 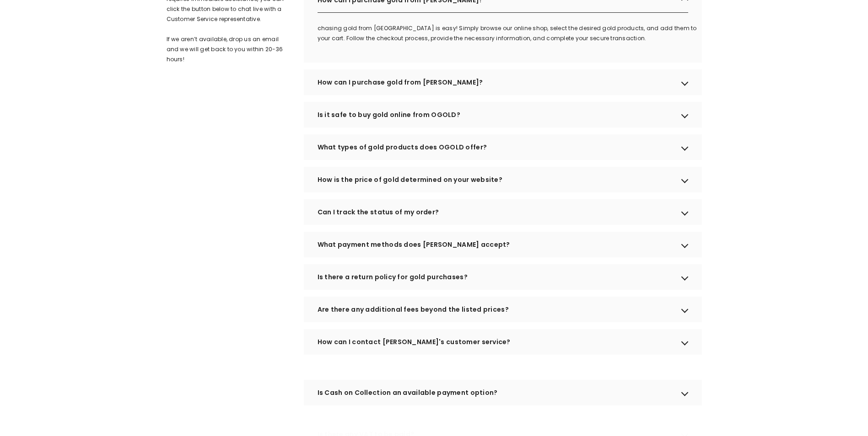 I want to click on div: What types of gold products does OGOLD offer?, so click(x=503, y=147).